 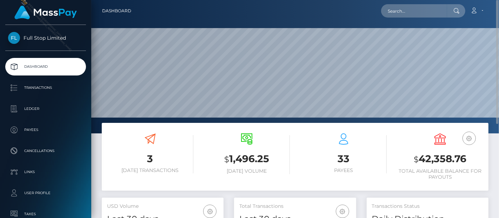 I want to click on a: Ledger, so click(x=46, y=109).